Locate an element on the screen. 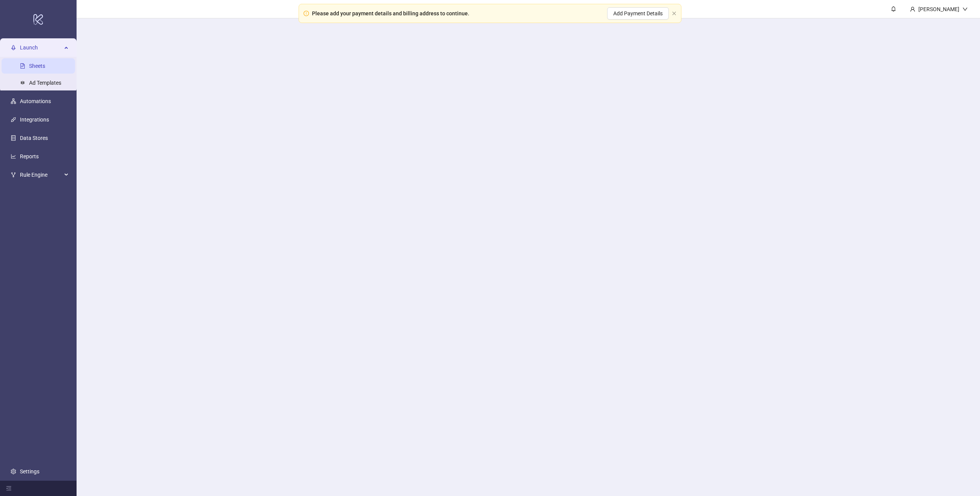  a: Data Stores is located at coordinates (34, 138).